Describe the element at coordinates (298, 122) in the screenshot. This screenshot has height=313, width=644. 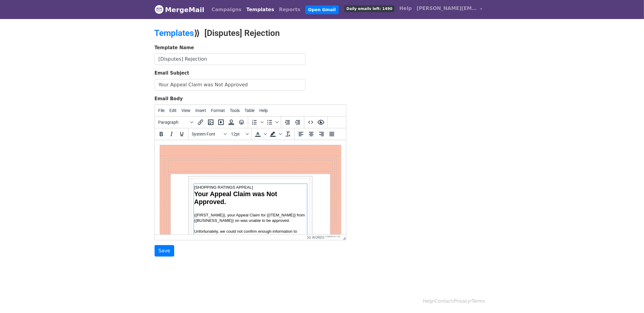
I see `button: Increase indent` at that location.